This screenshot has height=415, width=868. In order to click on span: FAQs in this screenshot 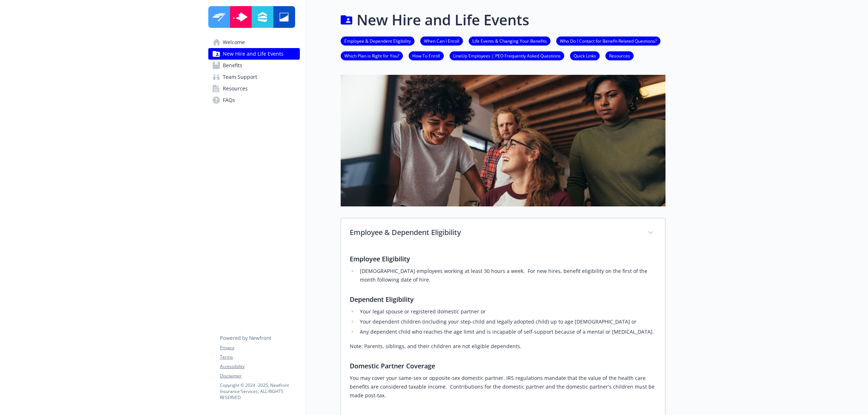, I will do `click(229, 100)`.